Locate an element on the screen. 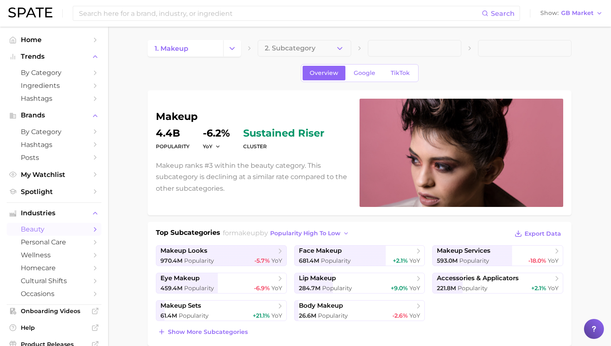 The width and height of the screenshot is (611, 346). a: accessories & applicators221.8m Popularity+2.1% YoY is located at coordinates (498, 283).